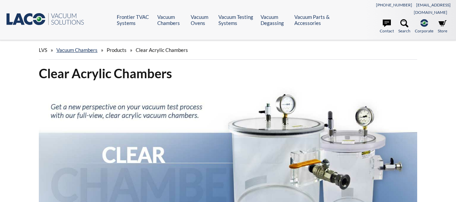 This screenshot has width=456, height=202. What do you see at coordinates (316, 20) in the screenshot?
I see `a: Vacuum Parts & Accessories` at bounding box center [316, 20].